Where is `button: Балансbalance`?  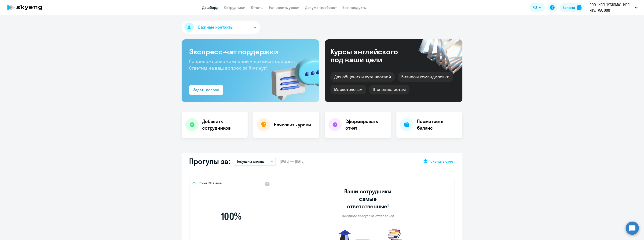 button: Балансbalance is located at coordinates (572, 8).